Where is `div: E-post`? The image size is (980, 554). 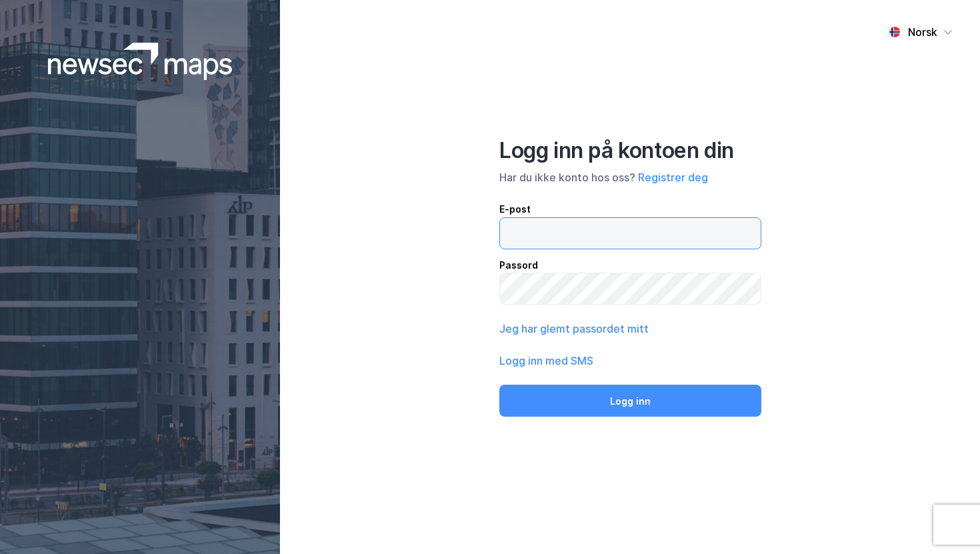
div: E-post is located at coordinates (630, 209).